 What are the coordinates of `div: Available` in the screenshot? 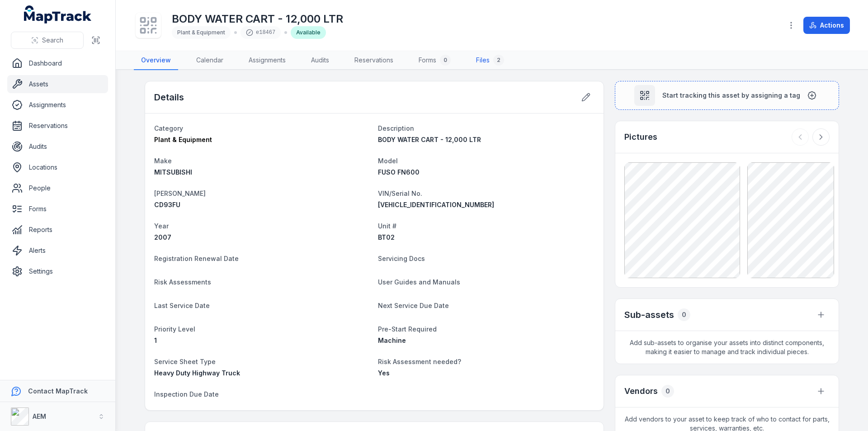 It's located at (308, 33).